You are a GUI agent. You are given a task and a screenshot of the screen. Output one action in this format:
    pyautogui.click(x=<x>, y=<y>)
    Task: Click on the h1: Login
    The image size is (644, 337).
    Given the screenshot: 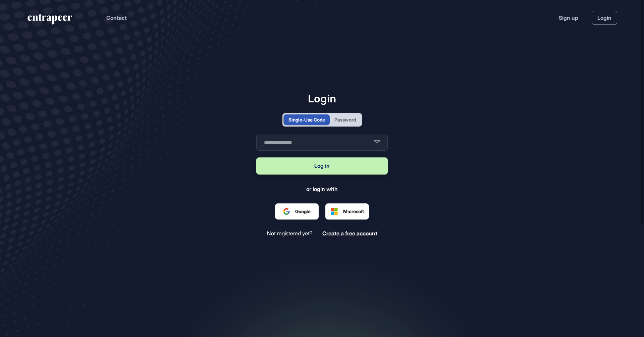 What is the action you would take?
    pyautogui.click(x=322, y=98)
    